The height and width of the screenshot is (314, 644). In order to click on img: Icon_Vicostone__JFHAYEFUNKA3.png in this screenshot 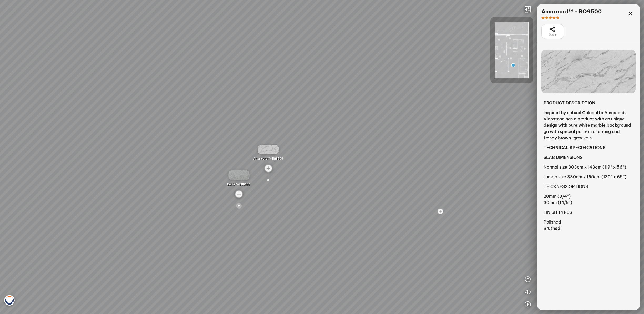, I will do `click(9, 300)`.